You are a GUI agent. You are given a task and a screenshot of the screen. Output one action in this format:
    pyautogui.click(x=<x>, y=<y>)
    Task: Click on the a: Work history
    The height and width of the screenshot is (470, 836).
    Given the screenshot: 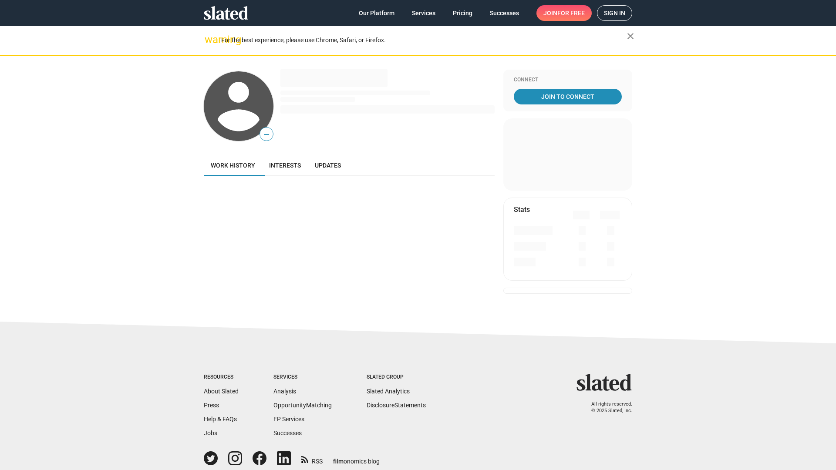 What is the action you would take?
    pyautogui.click(x=233, y=165)
    